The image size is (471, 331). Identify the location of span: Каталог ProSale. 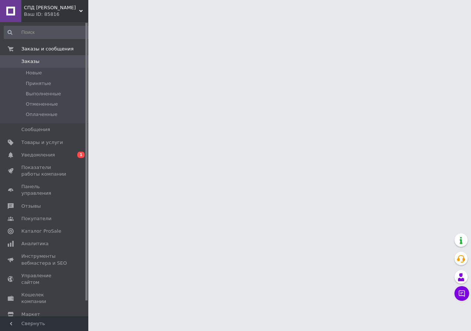
(41, 231).